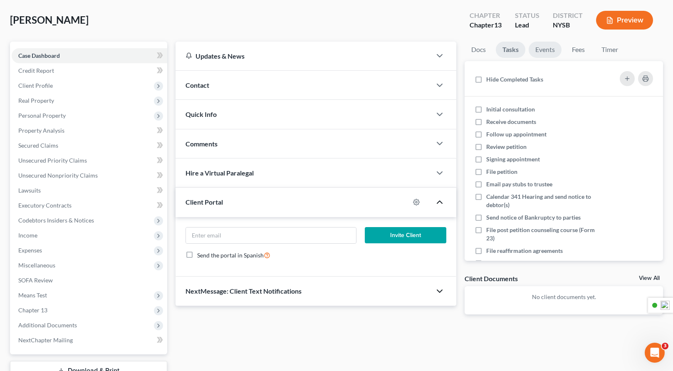 This screenshot has height=371, width=673. I want to click on button: Preview, so click(625, 20).